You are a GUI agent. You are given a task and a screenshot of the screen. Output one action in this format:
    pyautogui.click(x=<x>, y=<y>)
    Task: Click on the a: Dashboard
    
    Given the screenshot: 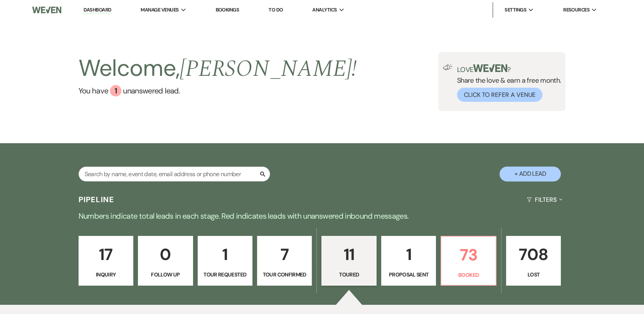 What is the action you would take?
    pyautogui.click(x=97, y=10)
    